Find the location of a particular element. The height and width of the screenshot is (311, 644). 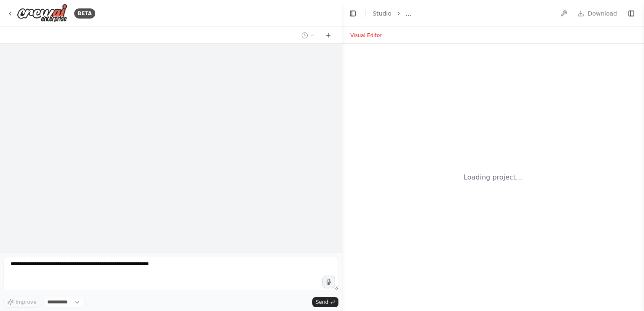

span: Send is located at coordinates (322, 302).